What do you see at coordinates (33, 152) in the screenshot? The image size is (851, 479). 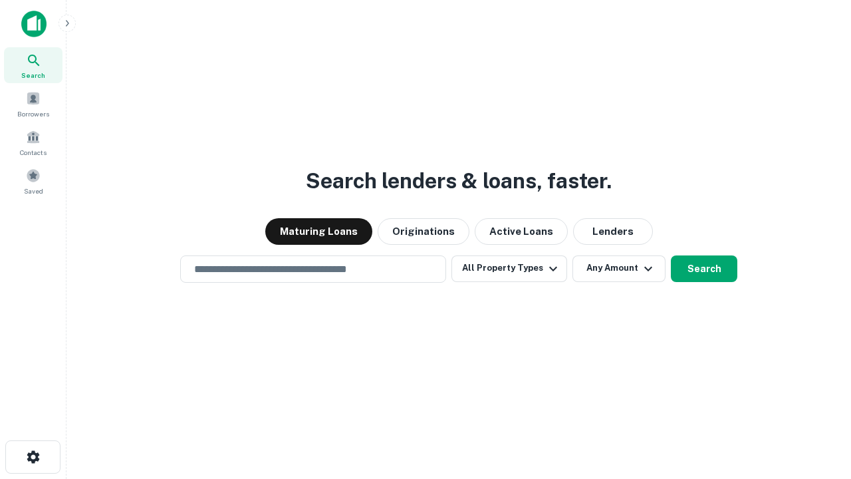 I see `span: Contacts` at bounding box center [33, 152].